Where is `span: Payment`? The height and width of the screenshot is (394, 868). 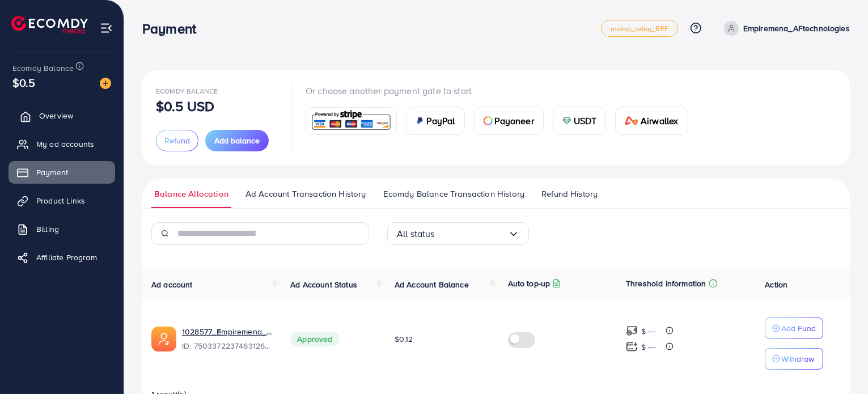
span: Payment is located at coordinates (52, 173).